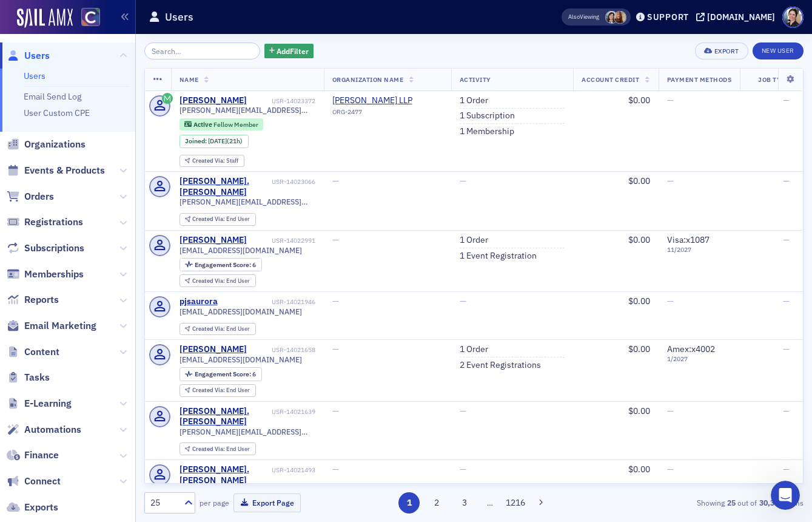 This screenshot has height=522, width=812. What do you see at coordinates (583, 17) in the screenshot?
I see `span: Viewing` at bounding box center [583, 17].